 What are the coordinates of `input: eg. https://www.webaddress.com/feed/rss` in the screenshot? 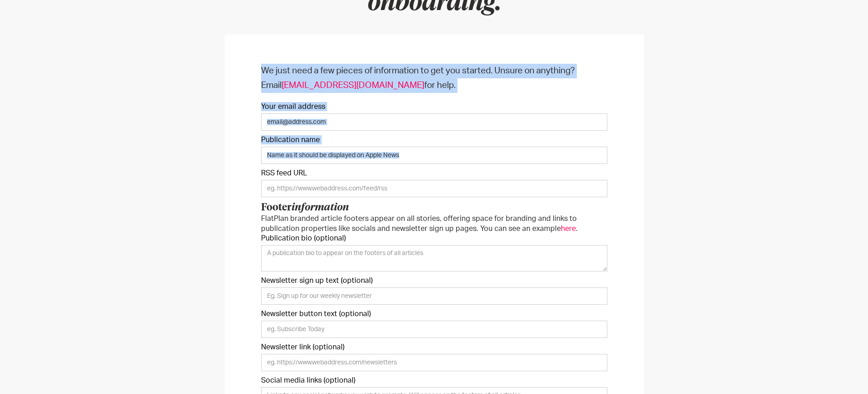 It's located at (434, 189).